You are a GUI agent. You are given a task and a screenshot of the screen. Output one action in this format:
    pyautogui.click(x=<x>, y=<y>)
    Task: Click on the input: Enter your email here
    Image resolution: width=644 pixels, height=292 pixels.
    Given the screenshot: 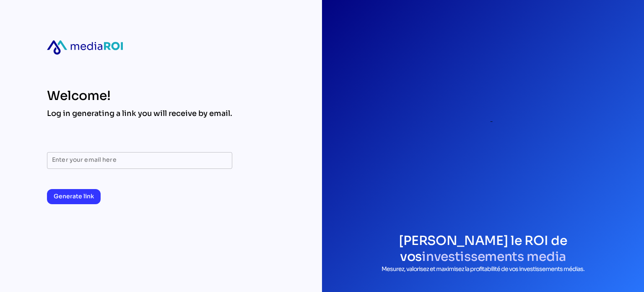 What is the action you would take?
    pyautogui.click(x=140, y=161)
    